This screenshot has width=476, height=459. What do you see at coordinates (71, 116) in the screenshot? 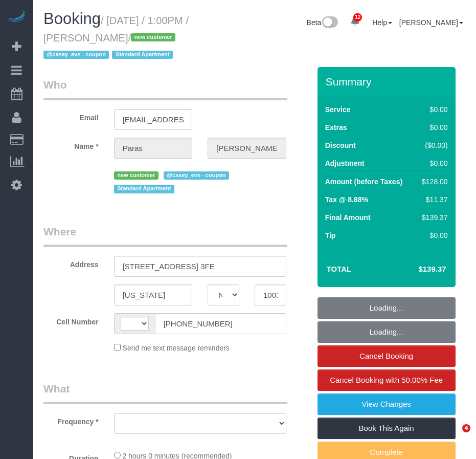
I see `label: Email` at bounding box center [71, 116].